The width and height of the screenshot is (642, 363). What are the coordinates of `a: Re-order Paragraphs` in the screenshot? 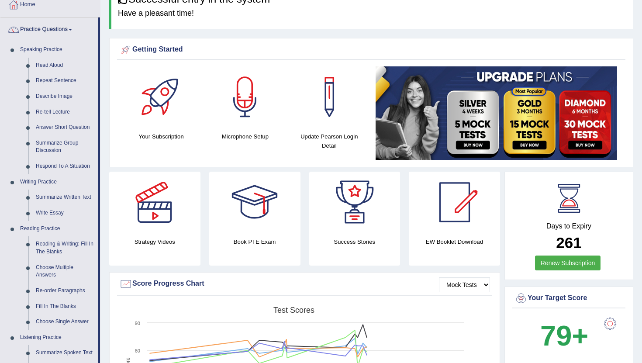 It's located at (65, 291).